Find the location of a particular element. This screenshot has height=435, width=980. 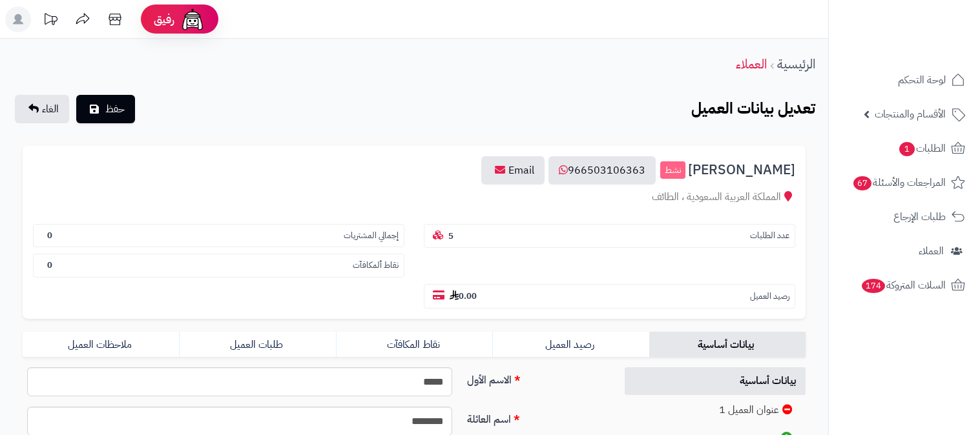

small: نقاط ألمكافآت is located at coordinates (375, 265).